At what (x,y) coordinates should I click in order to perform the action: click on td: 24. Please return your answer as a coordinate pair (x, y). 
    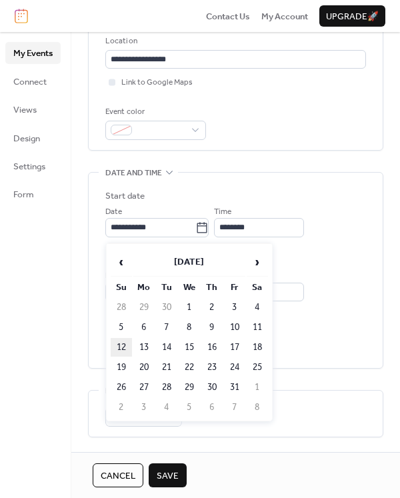
    Looking at the image, I should click on (235, 368).